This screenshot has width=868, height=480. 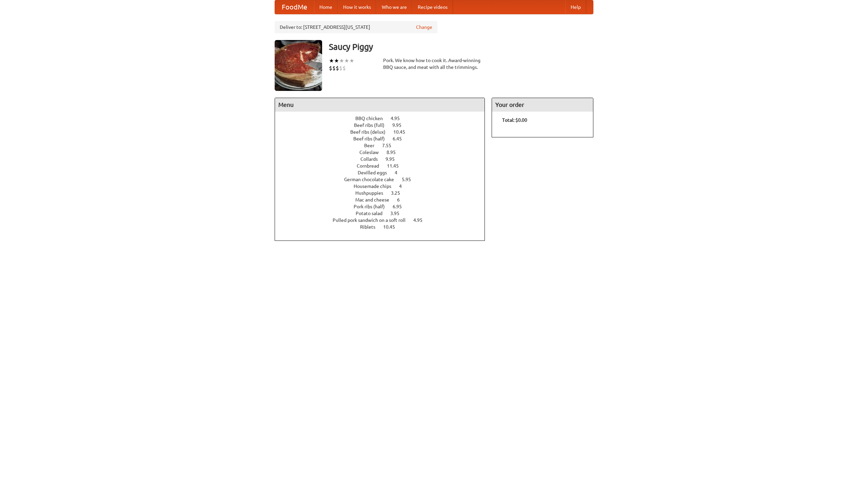 I want to click on h3: Saucy Piggy, so click(x=462, y=47).